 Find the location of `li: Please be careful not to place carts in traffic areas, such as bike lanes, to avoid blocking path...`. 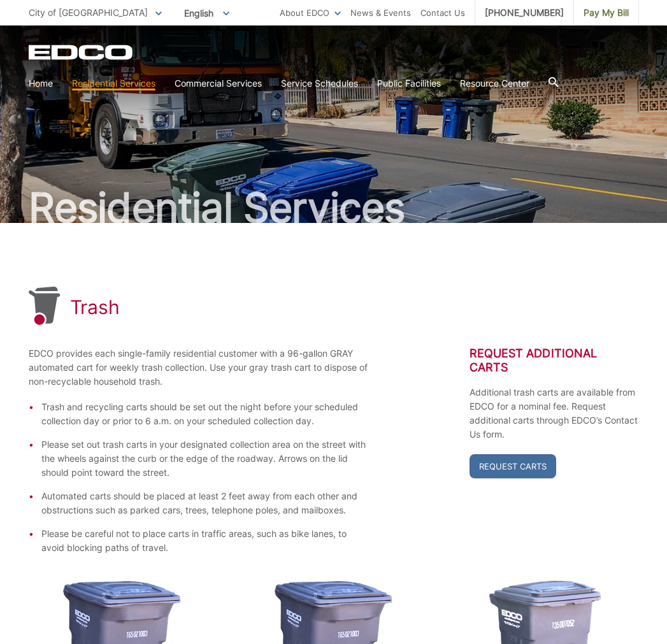

li: Please be careful not to place carts in traffic areas, such as bike lanes, to avoid blocking path... is located at coordinates (205, 541).